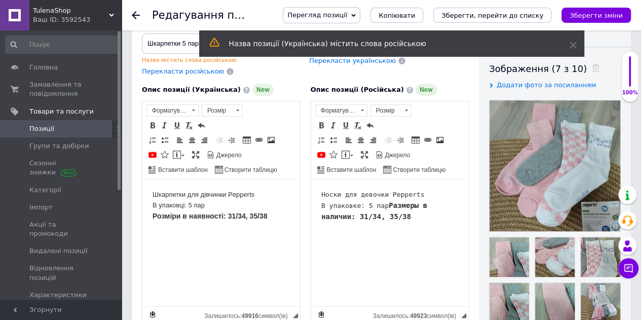  Describe the element at coordinates (71, 11) in the screenshot. I see `span: TulenaShop` at that location.